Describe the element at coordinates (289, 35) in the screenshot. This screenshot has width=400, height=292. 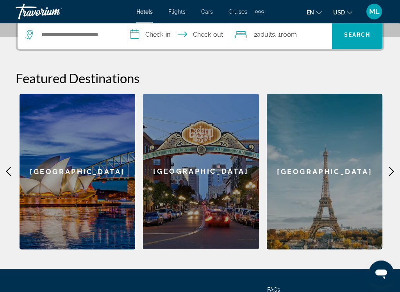
I see `span: Room` at that location.